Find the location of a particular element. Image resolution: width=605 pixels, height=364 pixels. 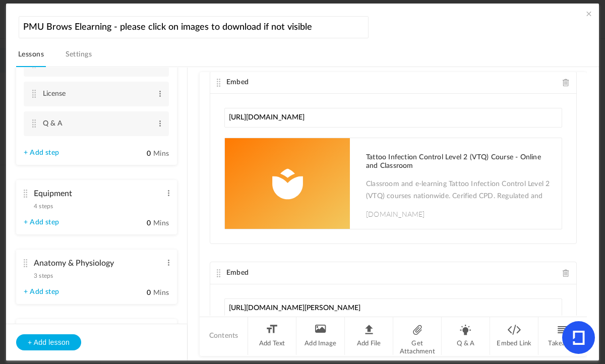

p: Classroom and e-learning Tattoo Infection Control Level 2 (VTQ) courses nationwide. Cerified CPD.... is located at coordinates (459, 191).